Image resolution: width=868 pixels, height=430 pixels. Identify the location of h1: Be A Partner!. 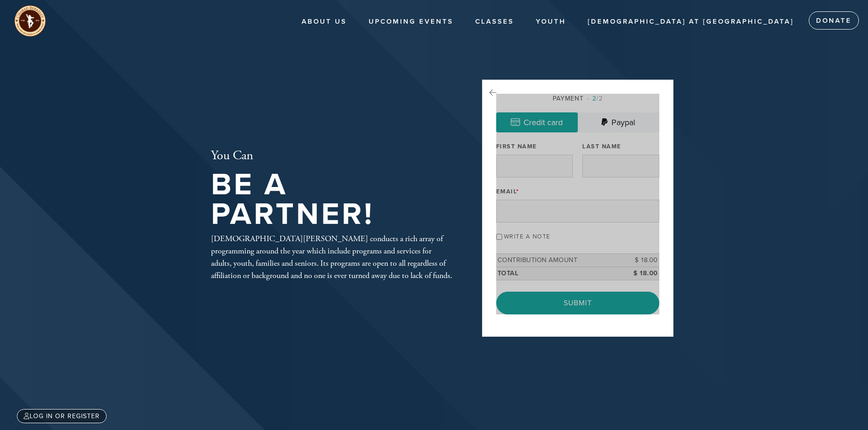
(332, 199).